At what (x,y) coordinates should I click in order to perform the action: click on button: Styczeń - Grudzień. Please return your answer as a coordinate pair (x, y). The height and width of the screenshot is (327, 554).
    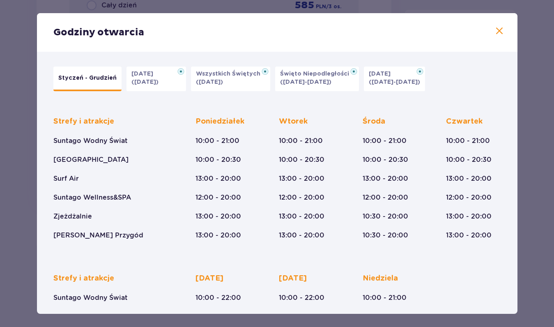
    Looking at the image, I should click on (88, 79).